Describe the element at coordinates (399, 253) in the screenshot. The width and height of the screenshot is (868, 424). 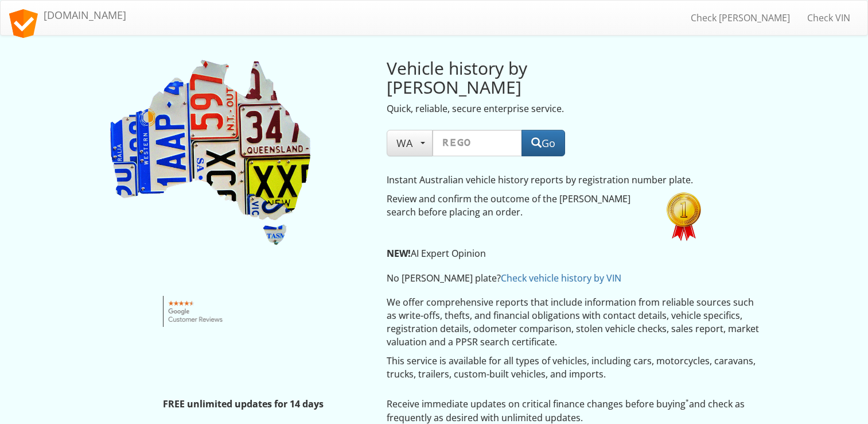
I see `strong: NEW!` at that location.